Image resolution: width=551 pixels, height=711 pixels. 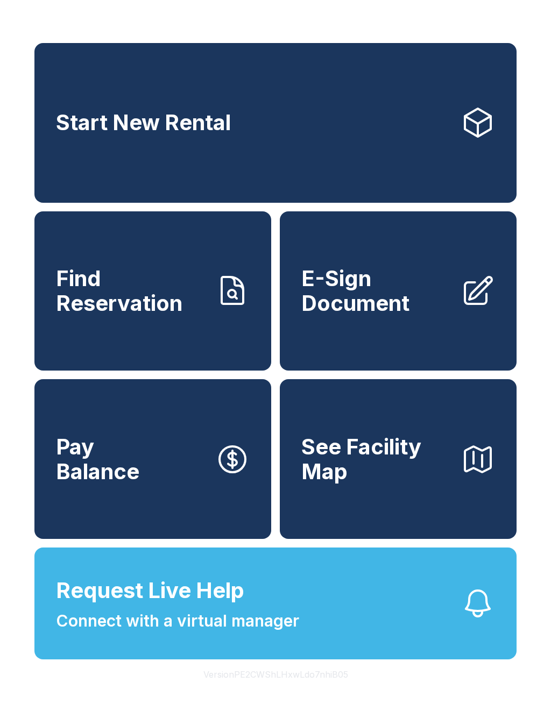 What do you see at coordinates (178, 621) in the screenshot?
I see `span: Connect with a virtual manager` at bounding box center [178, 621].